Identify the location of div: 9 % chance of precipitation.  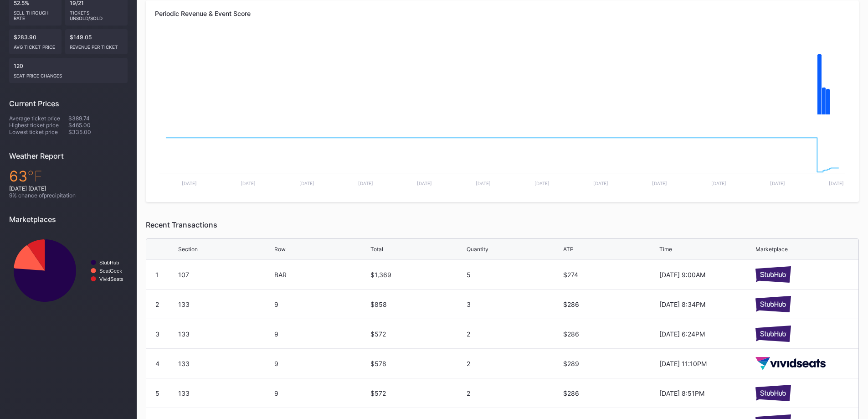
(68, 195).